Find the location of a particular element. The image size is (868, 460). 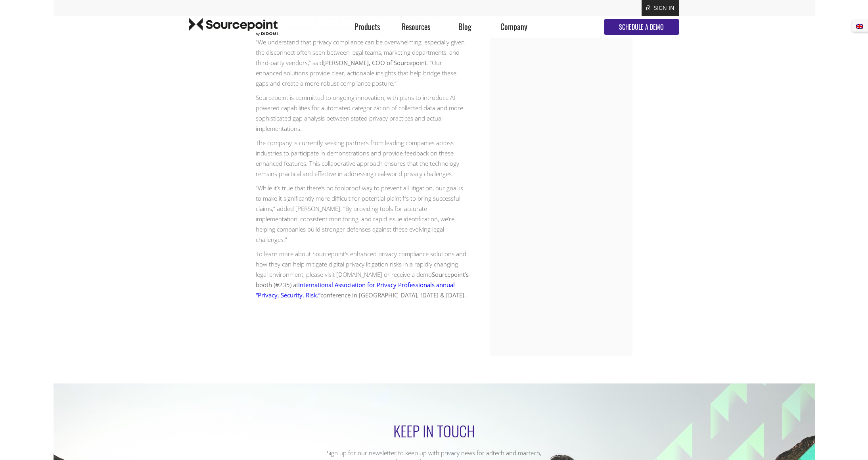

div: Company is located at coordinates (514, 27).